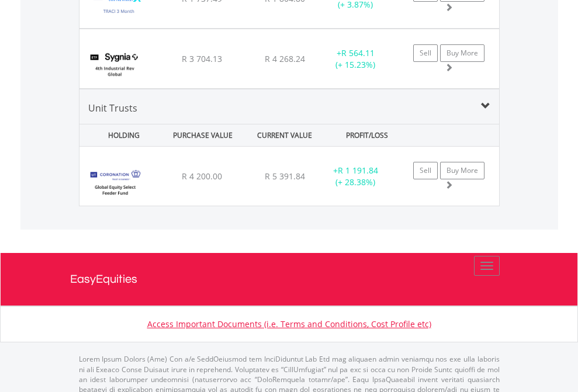 The height and width of the screenshot is (392, 578). I want to click on div: PURCHASE VALUE, so click(202, 135).